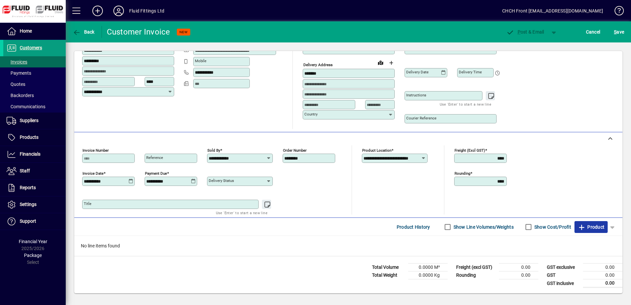  Describe the element at coordinates (413, 227) in the screenshot. I see `button: Product History` at that location.